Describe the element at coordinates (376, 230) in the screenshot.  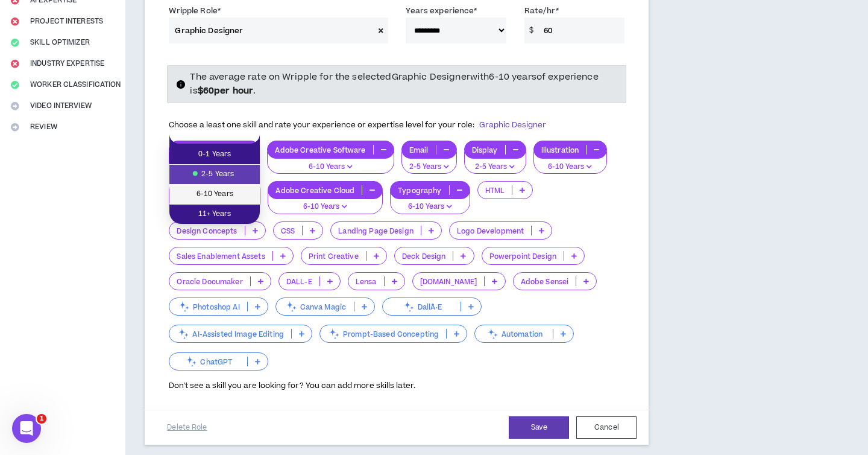
I see `p: Landing Page Design` at that location.